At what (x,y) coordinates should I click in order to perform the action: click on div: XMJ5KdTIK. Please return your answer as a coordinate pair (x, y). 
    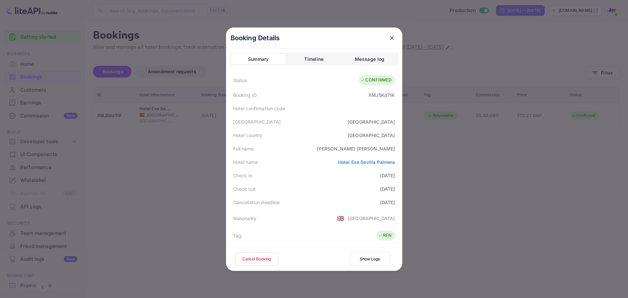
    Looking at the image, I should click on (382, 95).